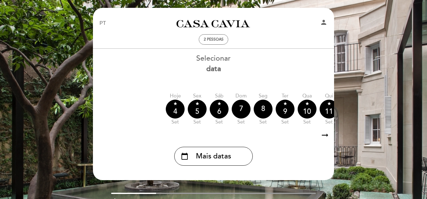  I want to click on span: 2 pessoas, so click(213, 39).